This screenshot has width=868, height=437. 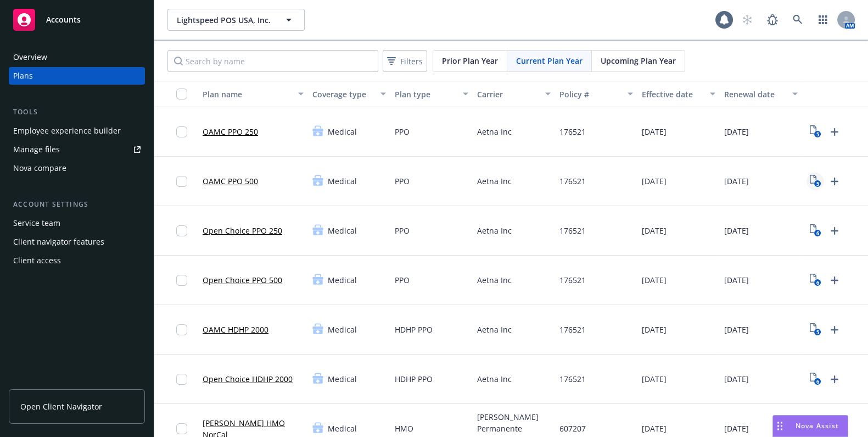 I want to click on a: Manage files, so click(x=77, y=149).